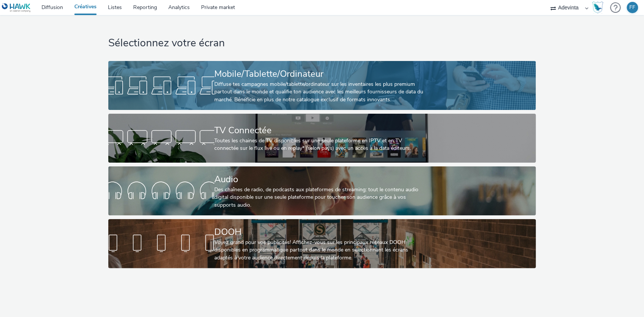 The height and width of the screenshot is (317, 644). Describe the element at coordinates (320, 92) in the screenshot. I see `div: Diffuse tes campagnes mobile/tablette/ordinateur sur les inventaires les plus premium partout dan...` at that location.